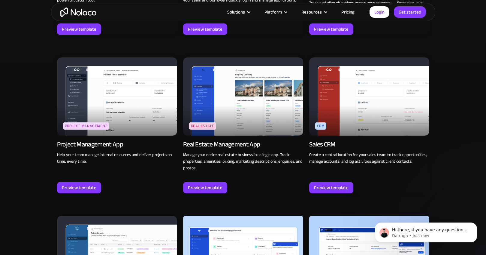 Image resolution: width=486 pixels, height=255 pixels. I want to click on div: Project Management, so click(86, 126).